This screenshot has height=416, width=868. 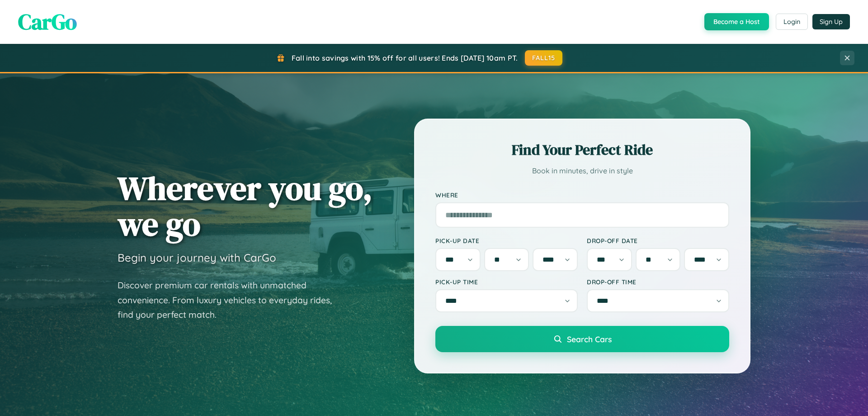 I want to click on p: Discover premium car rentals with unmatched convenience. From luxury vehicles to everyday rides, ..., so click(x=231, y=300).